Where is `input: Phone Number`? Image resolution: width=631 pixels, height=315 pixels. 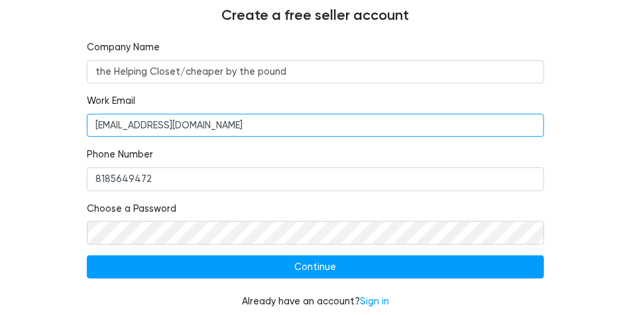 input: Phone Number is located at coordinates (315, 179).